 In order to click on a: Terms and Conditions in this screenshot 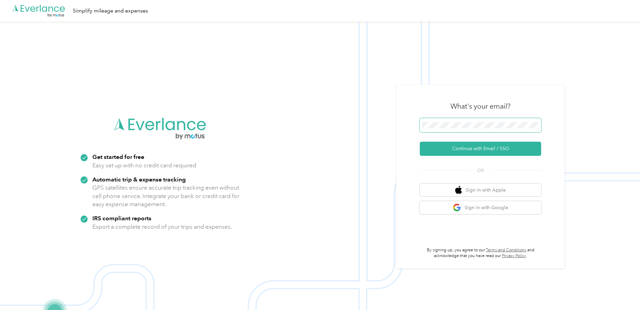, I will do `click(506, 250)`.